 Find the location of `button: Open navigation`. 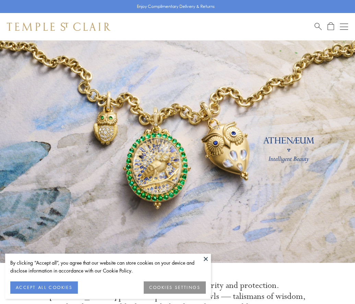

button: Open navigation is located at coordinates (344, 27).